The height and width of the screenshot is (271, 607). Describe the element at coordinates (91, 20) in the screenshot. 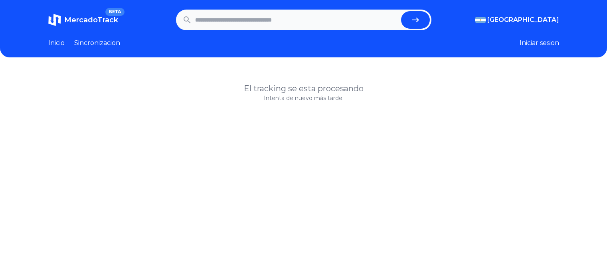

I see `span: MercadoTrack` at that location.